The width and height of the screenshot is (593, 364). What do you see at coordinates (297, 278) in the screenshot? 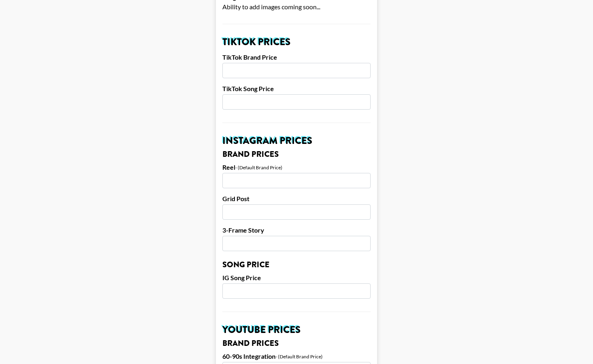
I see `label: IG Song Price` at bounding box center [297, 278].